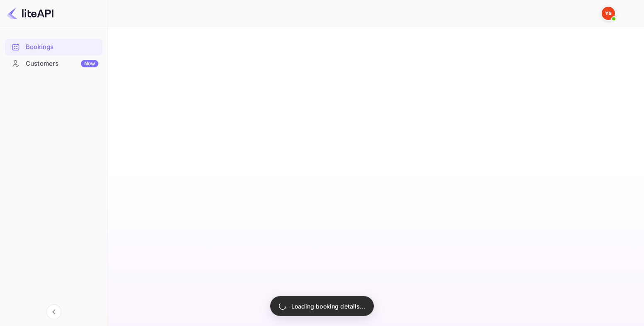 The height and width of the screenshot is (326, 644). Describe the element at coordinates (54, 311) in the screenshot. I see `button: Collapse navigation` at that location.